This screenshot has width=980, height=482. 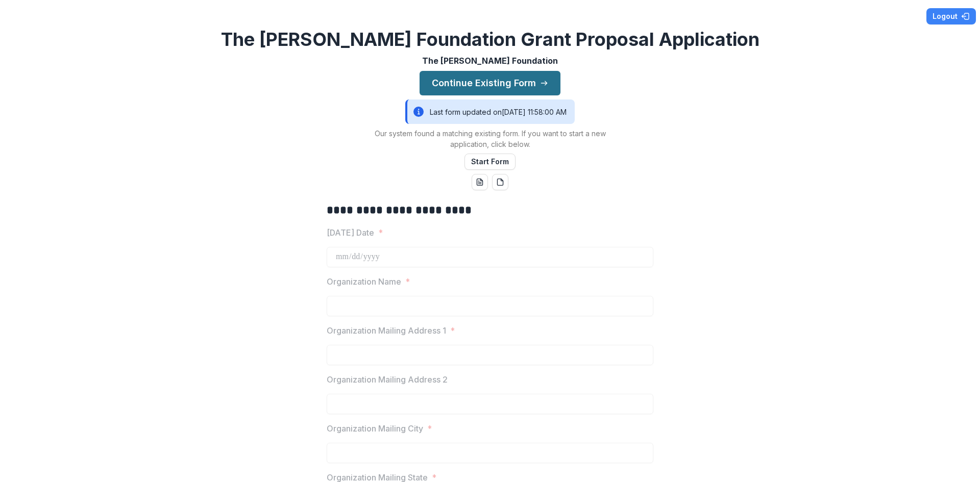 I want to click on button: word-download, so click(x=480, y=182).